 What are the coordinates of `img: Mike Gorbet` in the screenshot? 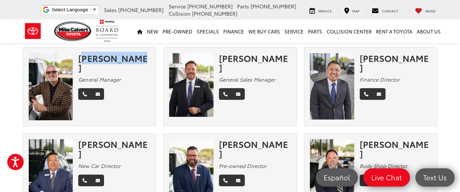 It's located at (51, 87).